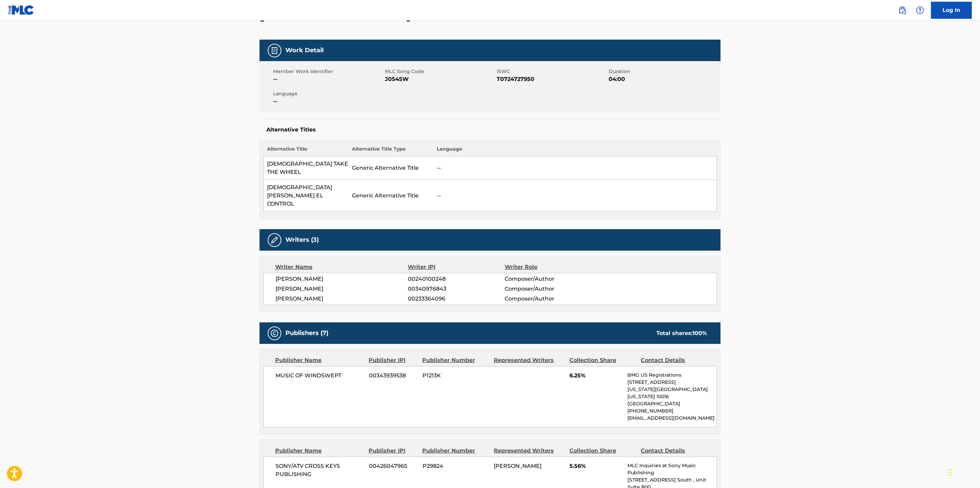  Describe the element at coordinates (456, 288) in the screenshot. I see `span: 00340976843` at that location.